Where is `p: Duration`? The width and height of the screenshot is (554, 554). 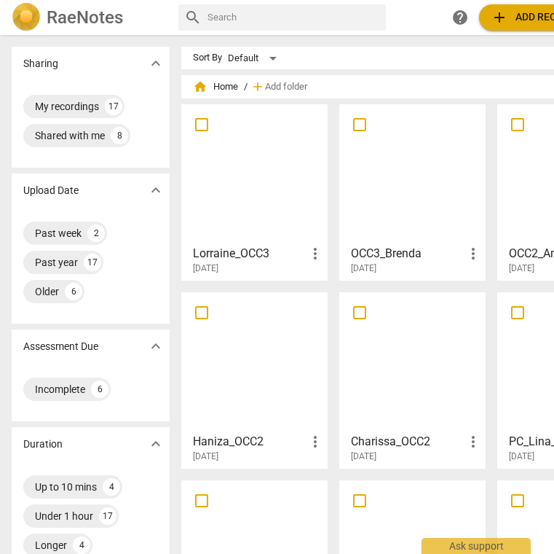 p: Duration is located at coordinates (43, 444).